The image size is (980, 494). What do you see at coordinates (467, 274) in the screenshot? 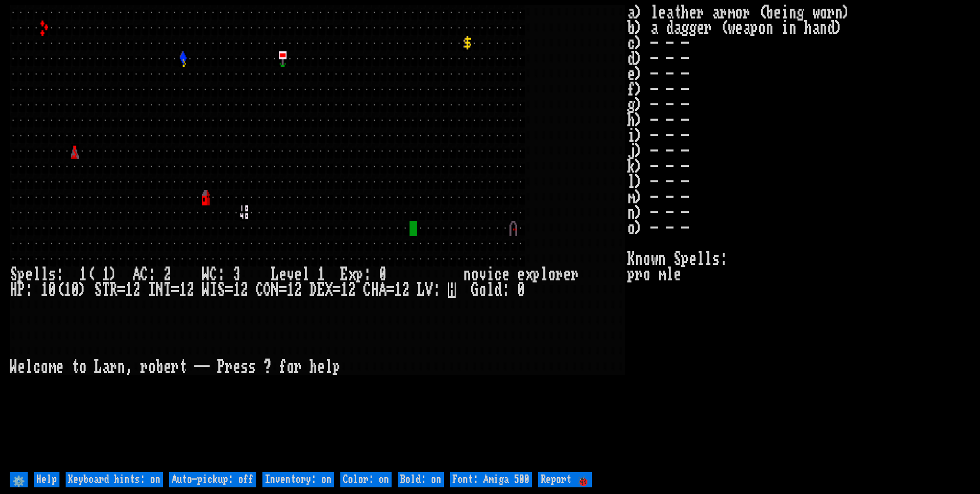
I see `div: n` at bounding box center [467, 274].